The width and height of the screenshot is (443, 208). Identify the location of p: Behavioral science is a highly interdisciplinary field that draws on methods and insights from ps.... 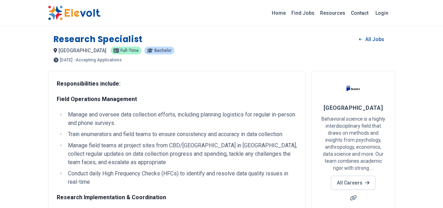
(354, 143).